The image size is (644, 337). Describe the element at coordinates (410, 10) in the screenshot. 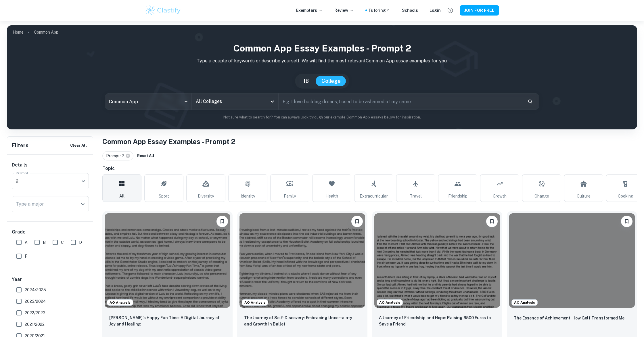

I see `div: Schools` at that location.